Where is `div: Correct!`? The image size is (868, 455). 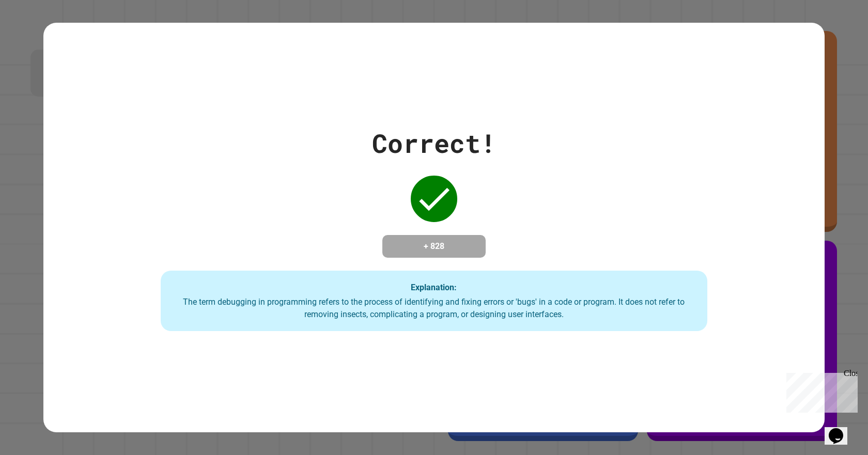 div: Correct! is located at coordinates (434, 143).